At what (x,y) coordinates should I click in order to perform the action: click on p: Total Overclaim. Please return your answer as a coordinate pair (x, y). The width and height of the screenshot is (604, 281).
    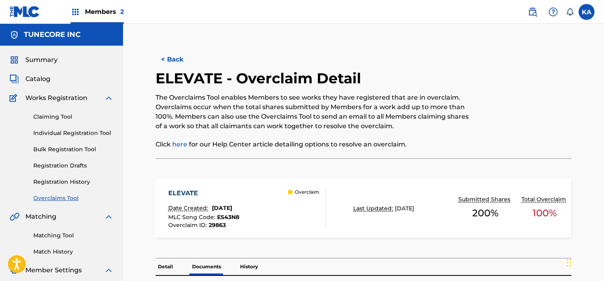
    Looking at the image, I should click on (544, 199).